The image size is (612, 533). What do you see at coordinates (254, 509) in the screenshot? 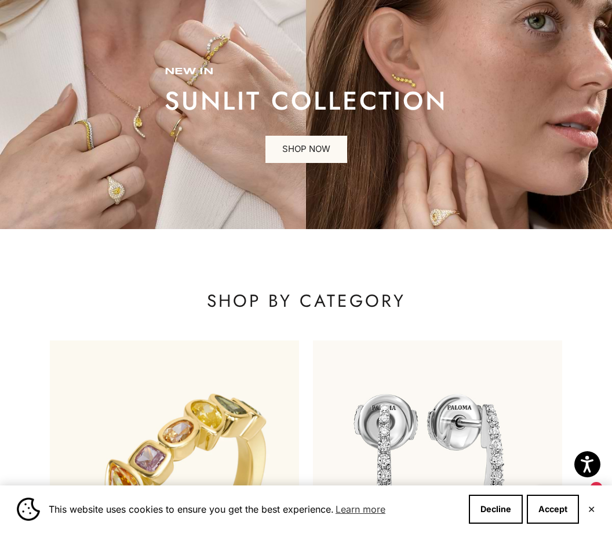
I see `span: This website uses cookies to ensure you get the best experience.` at bounding box center [254, 509].